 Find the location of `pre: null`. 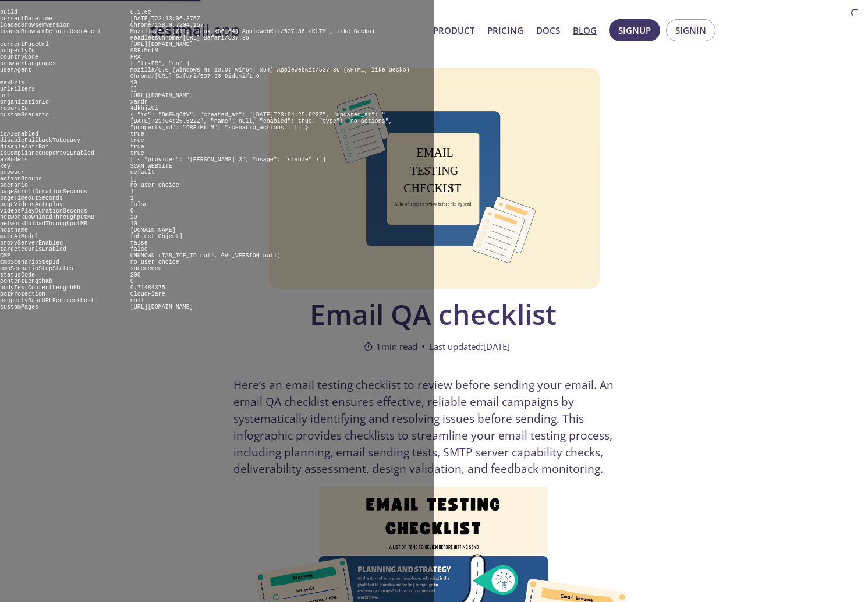

pre: null is located at coordinates (138, 300).